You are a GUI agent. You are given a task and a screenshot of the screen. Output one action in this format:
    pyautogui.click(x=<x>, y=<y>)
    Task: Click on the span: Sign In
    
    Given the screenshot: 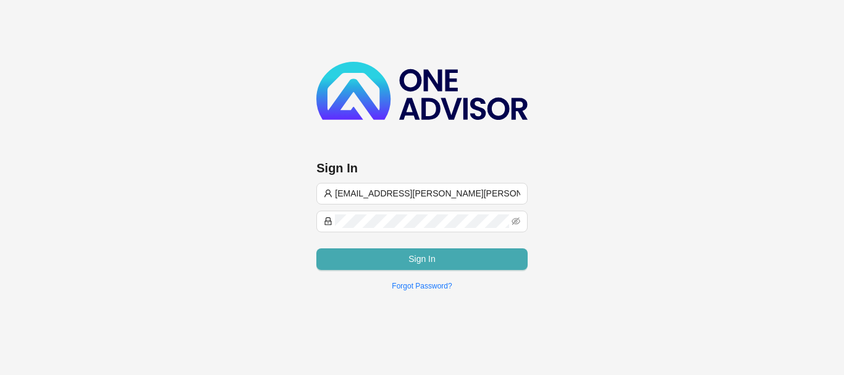 What is the action you would take?
    pyautogui.click(x=422, y=259)
    